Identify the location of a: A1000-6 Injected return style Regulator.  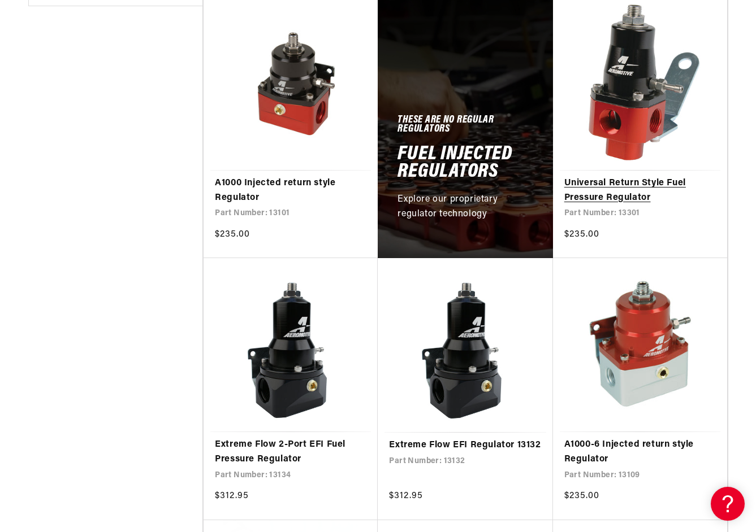
(640, 452).